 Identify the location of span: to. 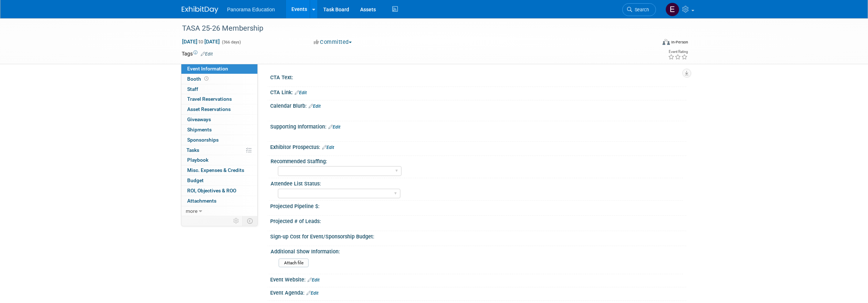
(200, 42).